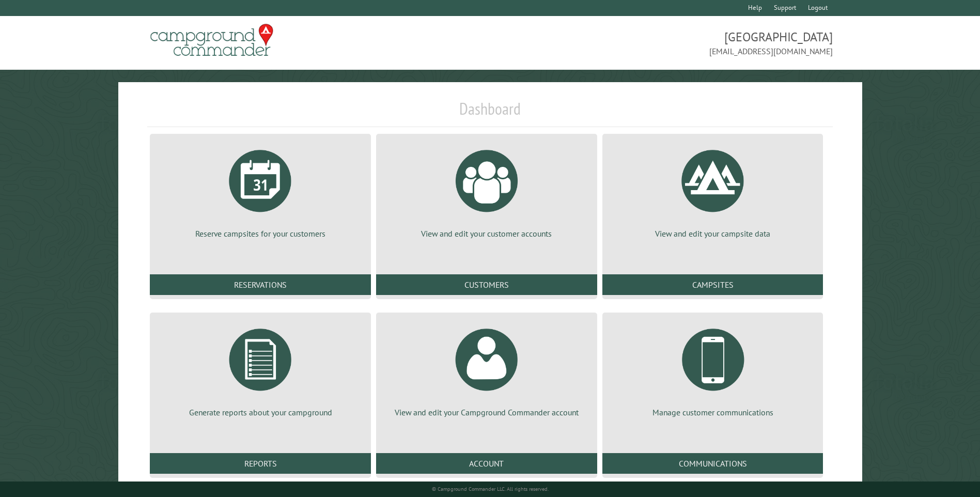 The image size is (980, 497). Describe the element at coordinates (713, 190) in the screenshot. I see `a: View and edit your campsite data` at that location.